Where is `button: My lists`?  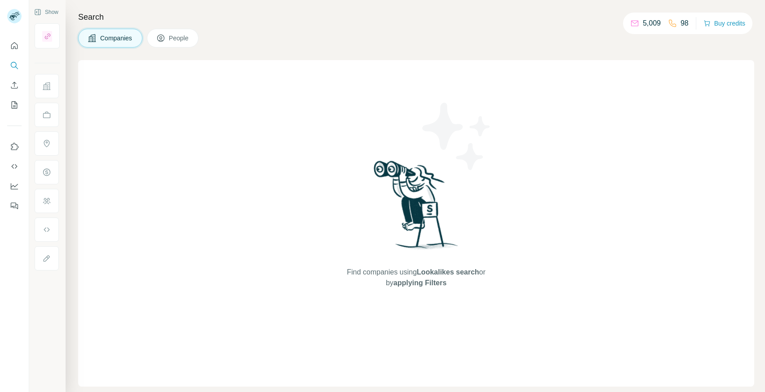
button: My lists is located at coordinates (14, 105).